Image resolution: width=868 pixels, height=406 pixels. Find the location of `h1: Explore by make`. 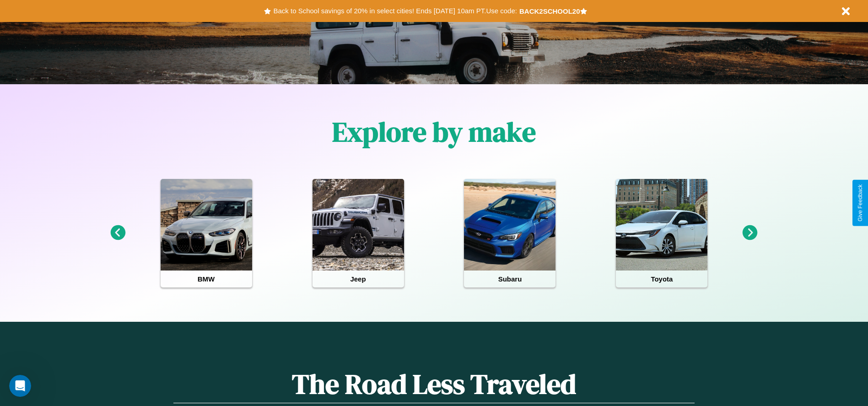

h1: Explore by make is located at coordinates (434, 132).